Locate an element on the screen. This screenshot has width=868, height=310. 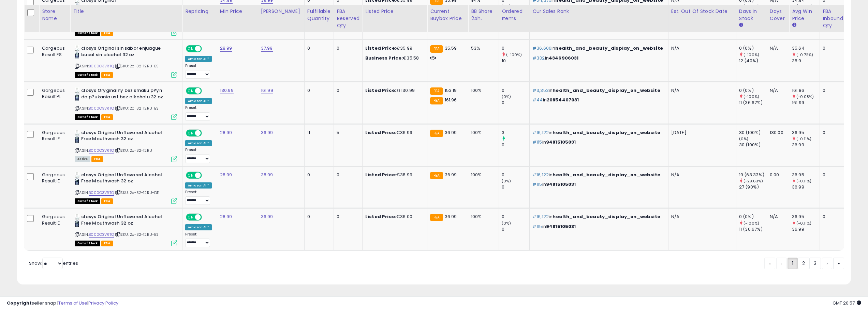
div: Ordered Items is located at coordinates (514, 15).